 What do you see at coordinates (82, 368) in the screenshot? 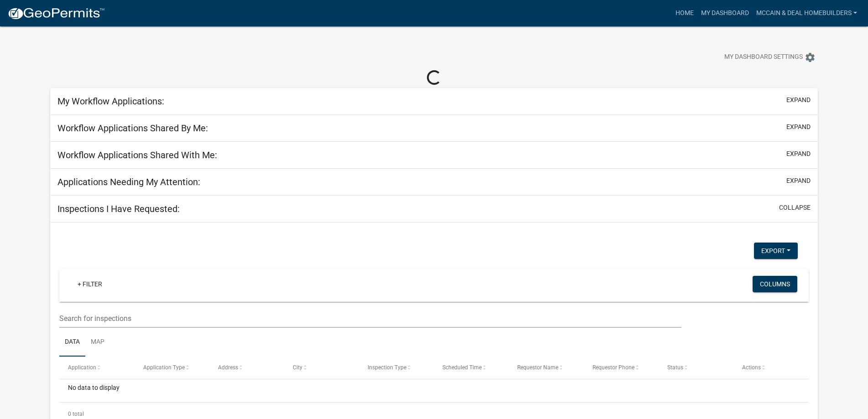
I see `span: Application` at bounding box center [82, 368].